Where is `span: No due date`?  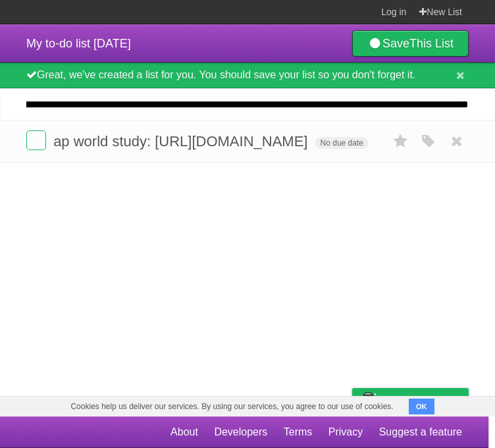
span: No due date is located at coordinates (342, 143).